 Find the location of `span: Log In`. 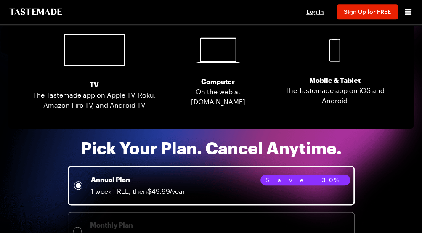

span: Log In is located at coordinates (315, 11).